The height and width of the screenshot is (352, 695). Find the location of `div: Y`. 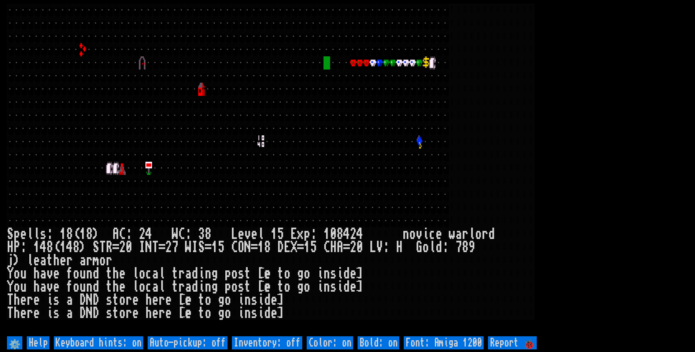

div: Y is located at coordinates (10, 274).